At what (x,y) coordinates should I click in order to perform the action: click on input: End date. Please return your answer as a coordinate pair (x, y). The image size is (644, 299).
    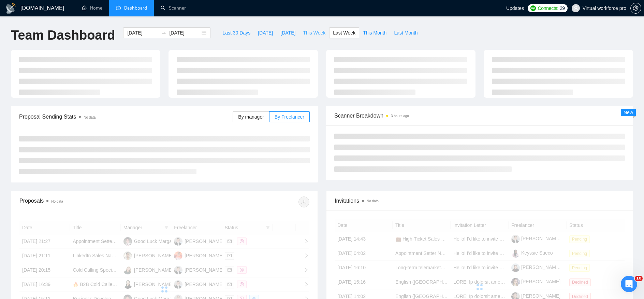
    Looking at the image, I should click on (185, 33).